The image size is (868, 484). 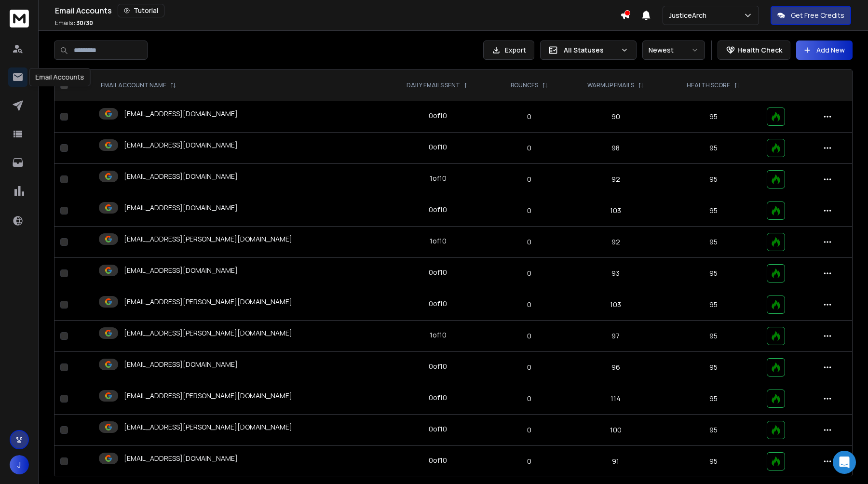 What do you see at coordinates (509, 50) in the screenshot?
I see `button: Export` at bounding box center [509, 50].